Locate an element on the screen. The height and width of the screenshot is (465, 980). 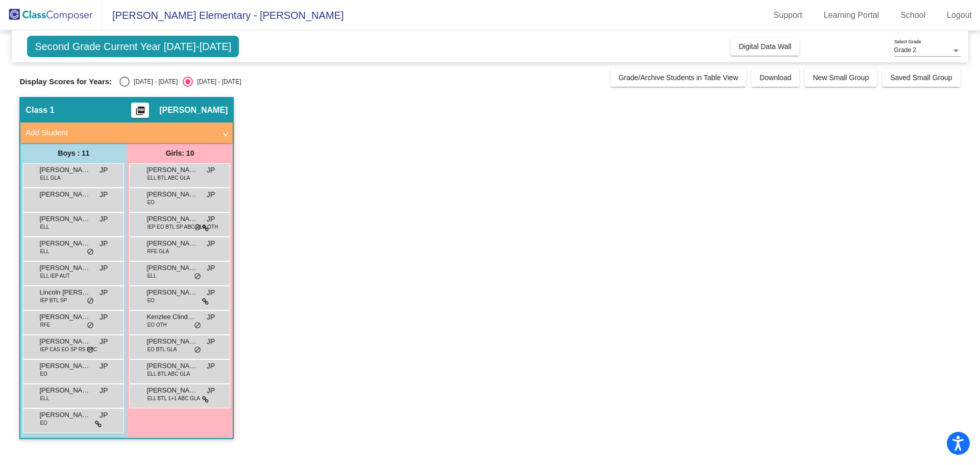
span: Grade 2 is located at coordinates (905, 50).